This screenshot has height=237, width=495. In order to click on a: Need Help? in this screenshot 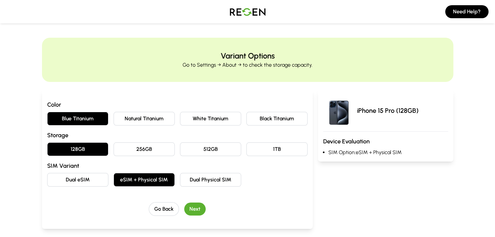, I will do `click(467, 12)`.